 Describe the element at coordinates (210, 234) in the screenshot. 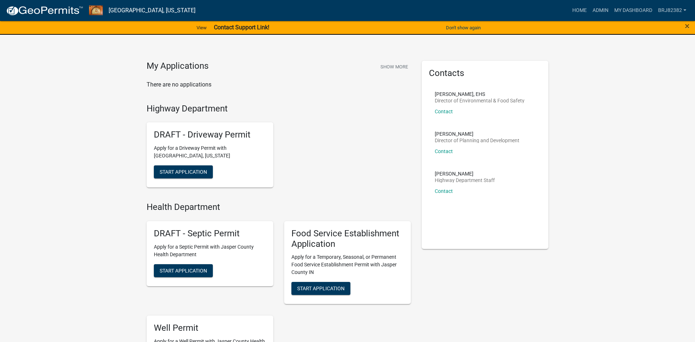

I see `h5: DRAFT - Septic Permit` at that location.